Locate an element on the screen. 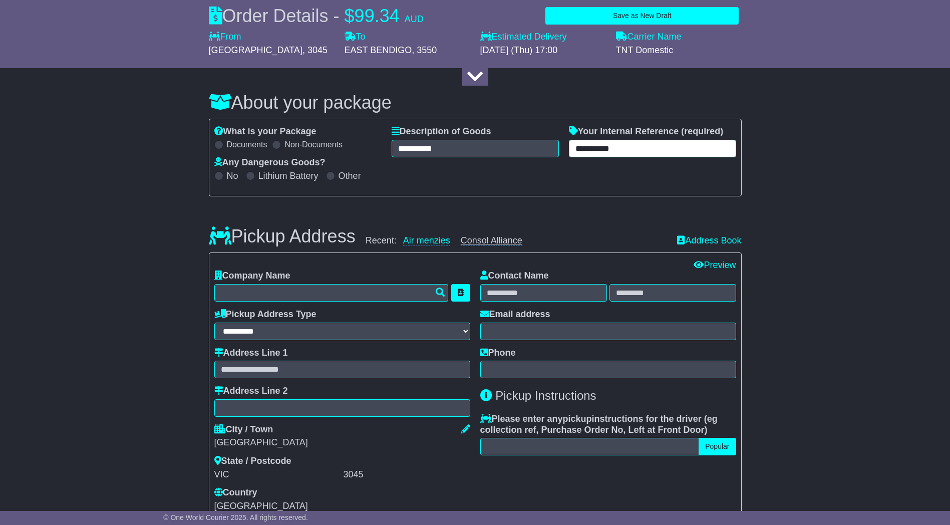 The image size is (950, 525). label: From is located at coordinates (225, 37).